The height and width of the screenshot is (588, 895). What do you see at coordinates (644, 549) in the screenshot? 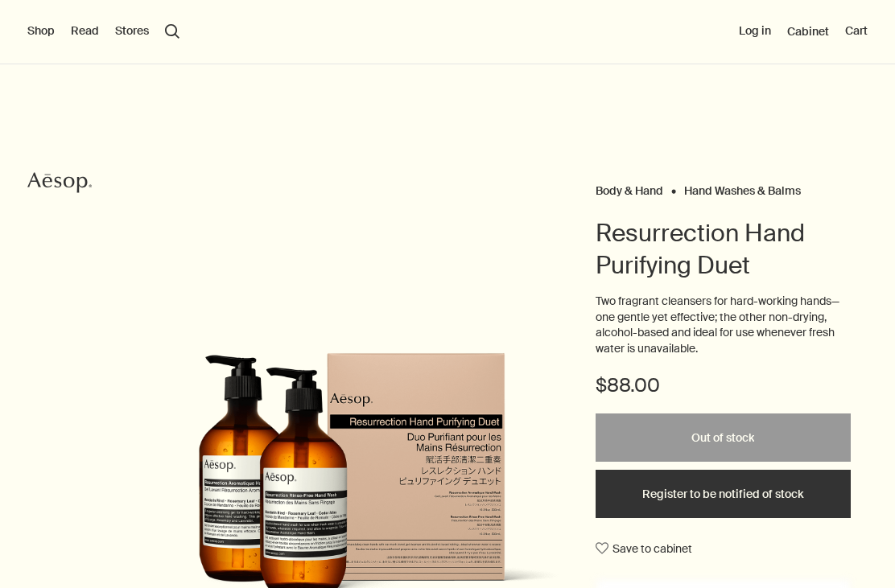
I see `button: Save to cabinet` at bounding box center [644, 549].